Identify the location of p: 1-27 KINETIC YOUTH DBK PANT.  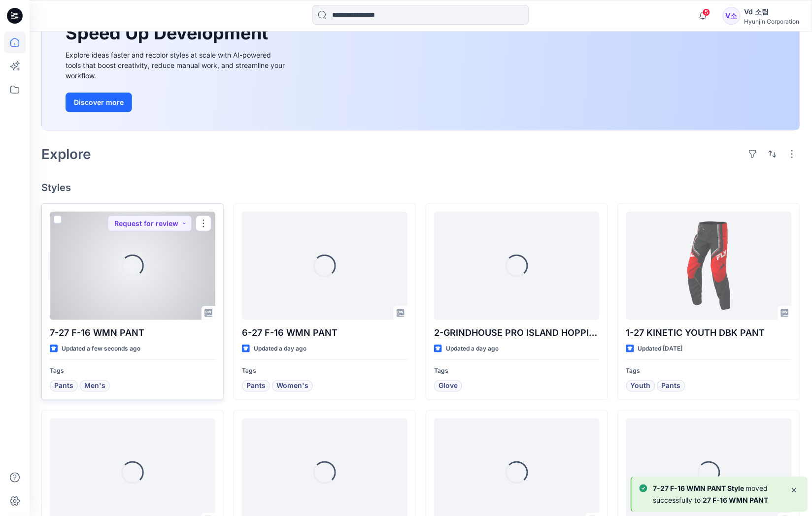
(709, 333).